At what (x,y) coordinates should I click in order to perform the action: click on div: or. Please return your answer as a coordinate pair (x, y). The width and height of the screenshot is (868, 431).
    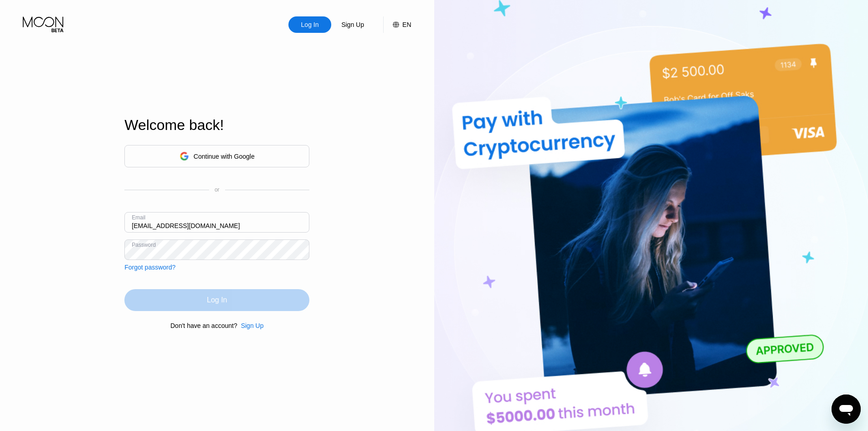
    Looking at the image, I should click on (217, 189).